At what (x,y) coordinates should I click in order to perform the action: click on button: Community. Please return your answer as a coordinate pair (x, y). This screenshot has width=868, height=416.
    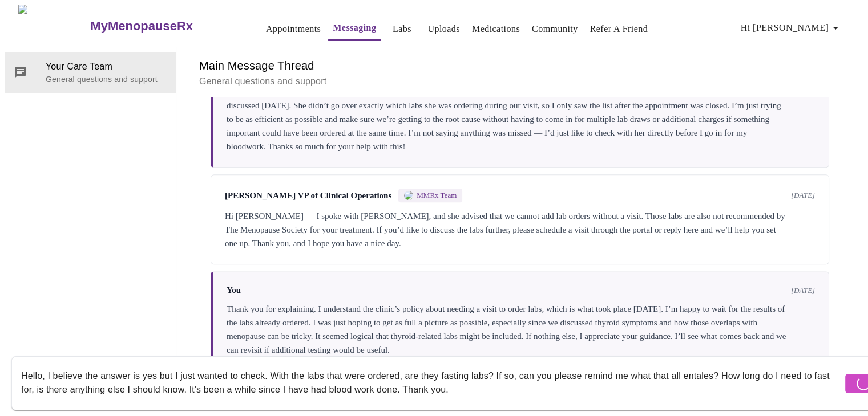
    Looking at the image, I should click on (555, 29).